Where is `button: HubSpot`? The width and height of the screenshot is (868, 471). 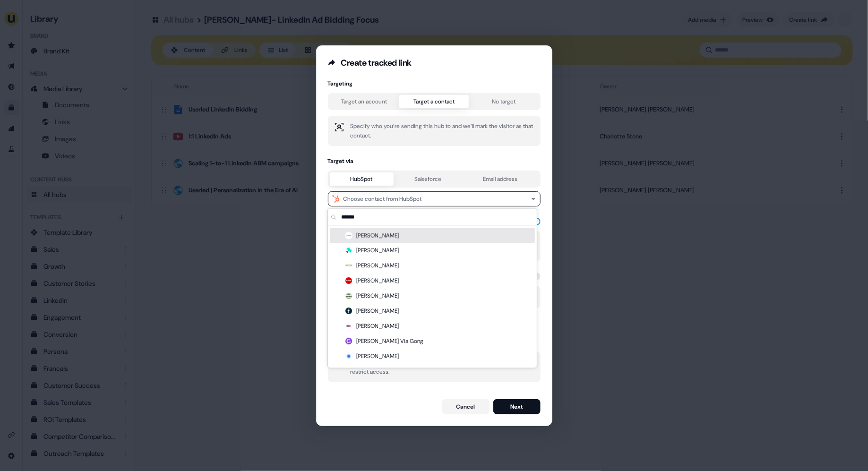 button: HubSpot is located at coordinates (362, 179).